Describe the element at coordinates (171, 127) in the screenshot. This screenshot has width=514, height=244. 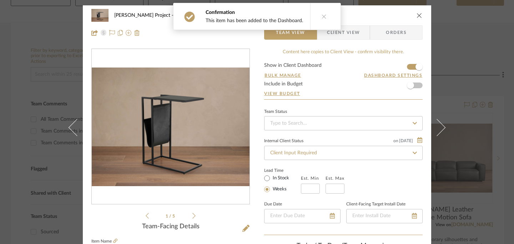
I see `img: f1f255db-21b7-46fd-a379-eff292e2c10f_436x436.jpg` at that location.